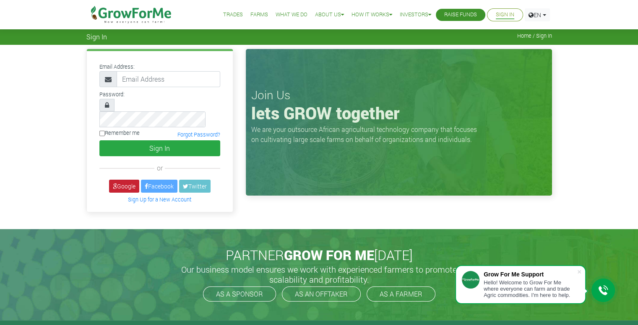 The height and width of the screenshot is (325, 638). I want to click on a: Sign Up for a New Account, so click(159, 200).